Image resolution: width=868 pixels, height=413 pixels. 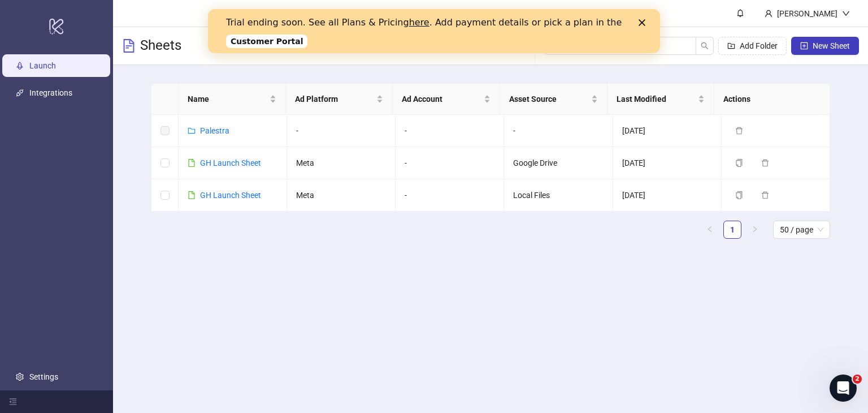 I want to click on span: bell, so click(x=740, y=13).